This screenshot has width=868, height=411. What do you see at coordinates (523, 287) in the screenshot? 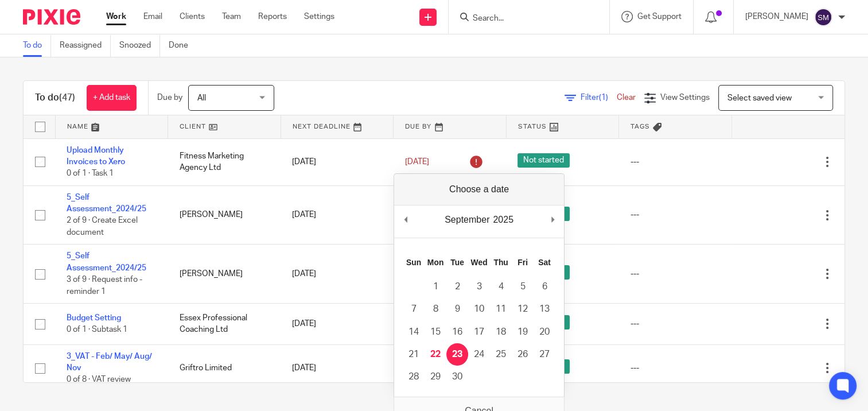
I see `button: 5` at bounding box center [523, 287].